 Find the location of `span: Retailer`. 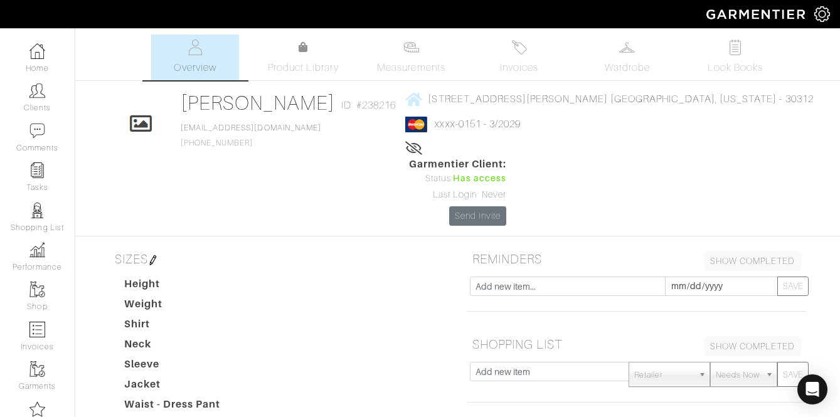

span: Retailer is located at coordinates (663, 375).